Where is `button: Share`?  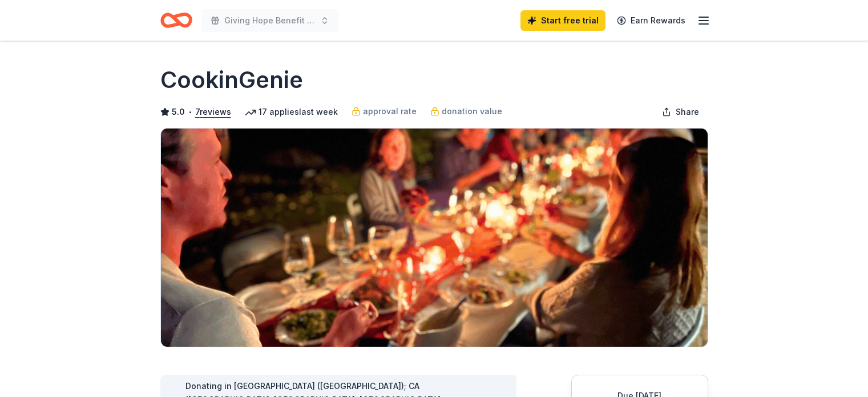
button: Share is located at coordinates (681, 112).